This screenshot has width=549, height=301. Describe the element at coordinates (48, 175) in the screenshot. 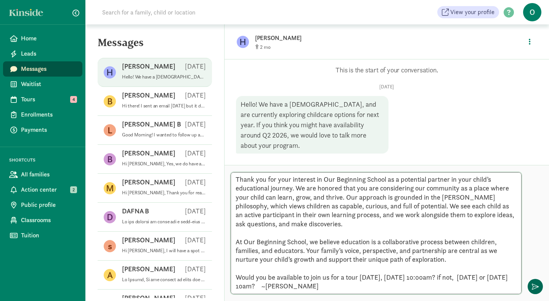

I see `span: All families` at that location.